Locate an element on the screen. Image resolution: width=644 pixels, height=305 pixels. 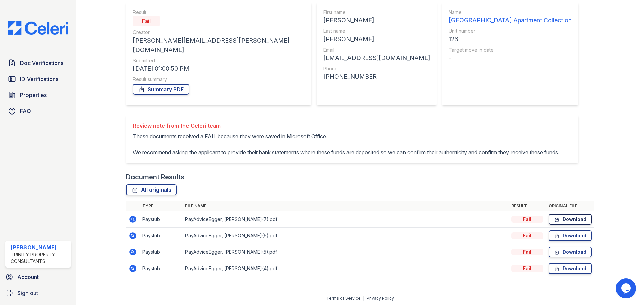
div: Result summary is located at coordinates (219, 79).